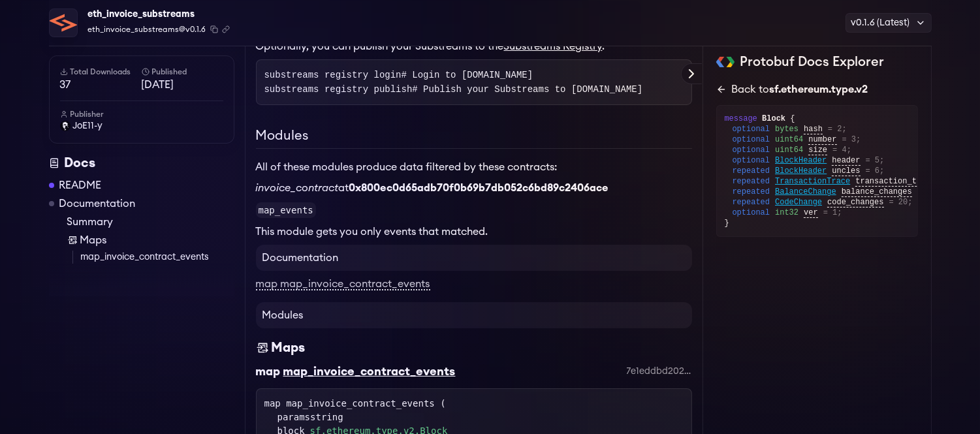 This screenshot has width=980, height=434. Describe the element at coordinates (297, 188) in the screenshot. I see `em: invoice_contract` at that location.